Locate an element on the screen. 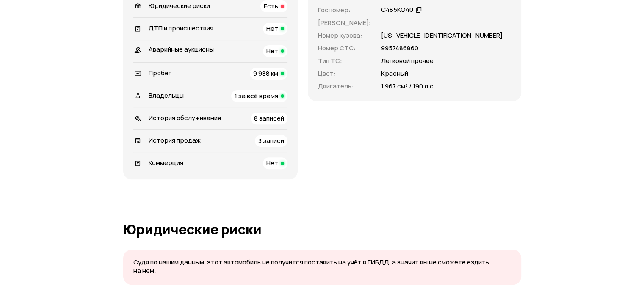 The image size is (644, 294). span: Есть is located at coordinates (271, 6).